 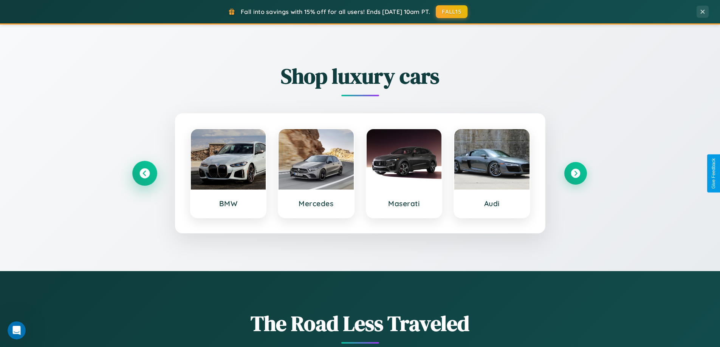 What do you see at coordinates (452, 12) in the screenshot?
I see `button: FALL15` at bounding box center [452, 12].